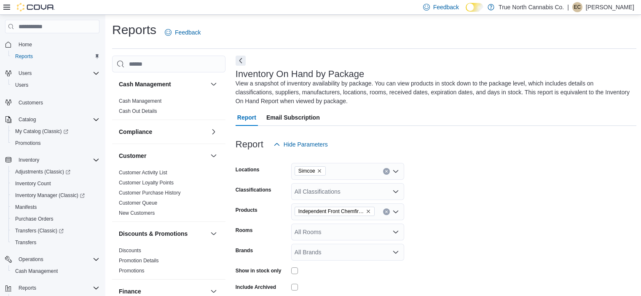  I want to click on a: Promotion Details, so click(139, 261).